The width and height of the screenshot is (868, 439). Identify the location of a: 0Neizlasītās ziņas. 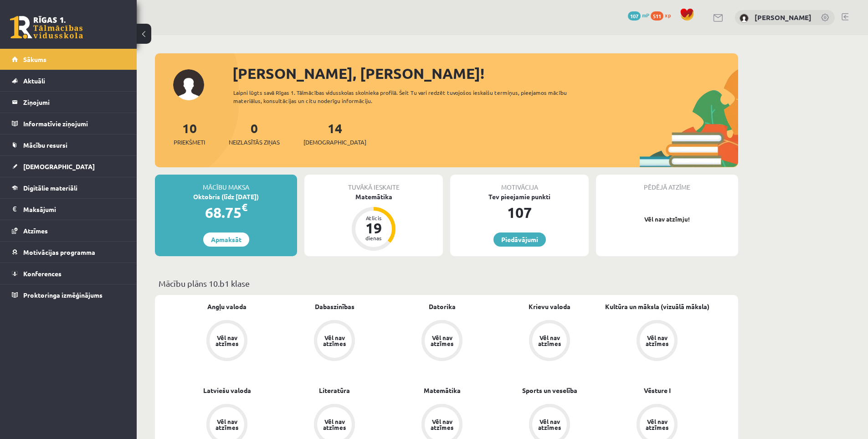
(254, 133).